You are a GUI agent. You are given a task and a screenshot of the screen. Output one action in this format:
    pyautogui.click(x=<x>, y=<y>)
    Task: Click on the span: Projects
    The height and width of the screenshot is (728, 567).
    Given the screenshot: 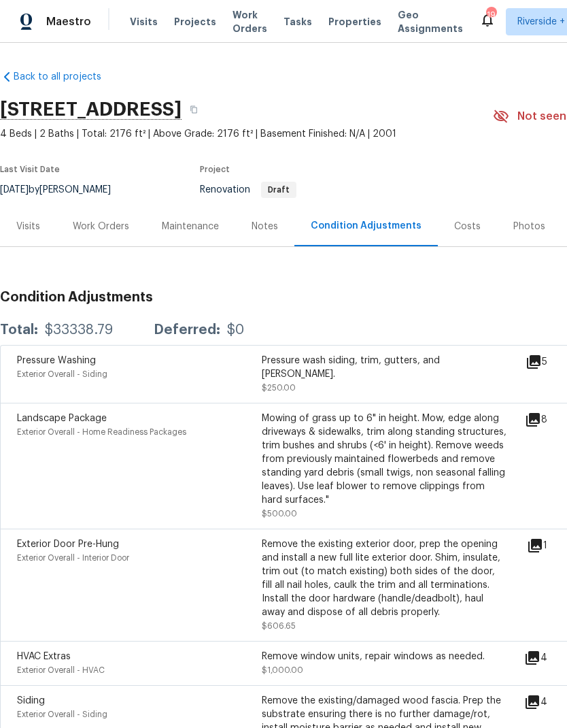 What is the action you would take?
    pyautogui.click(x=195, y=22)
    